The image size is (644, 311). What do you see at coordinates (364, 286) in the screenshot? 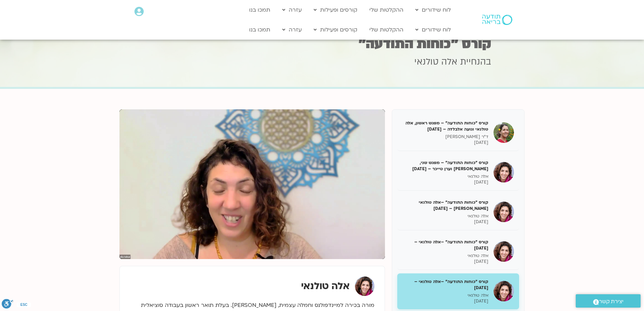
I see `img: אלה טולנאי` at bounding box center [364, 286].